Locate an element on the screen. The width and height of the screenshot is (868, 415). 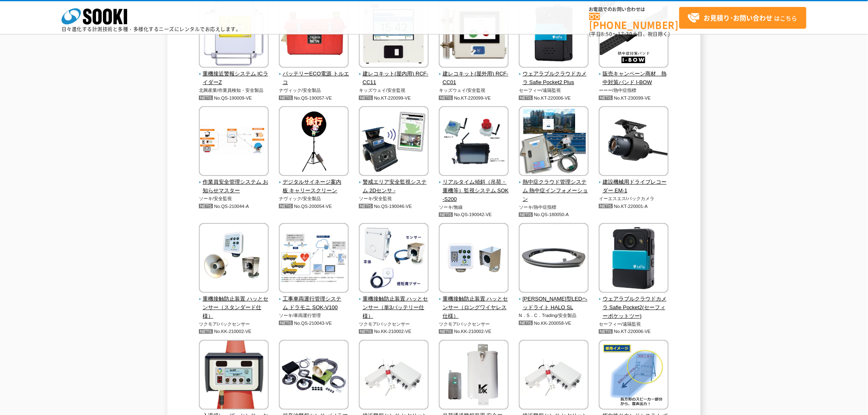
a: 作業員安全管理システム お知らせマスター is located at coordinates (234, 182).